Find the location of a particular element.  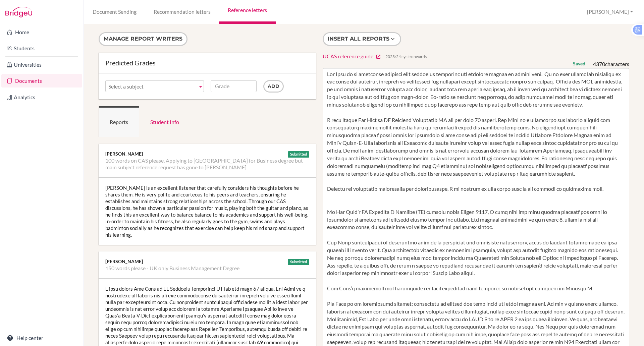

a: Student Info is located at coordinates (165, 121).